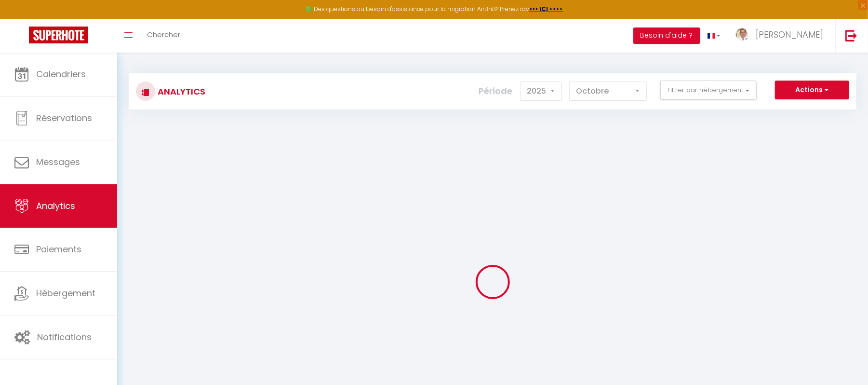 The image size is (868, 385). What do you see at coordinates (546, 9) in the screenshot?
I see `a: >>> ICI <<<<` at bounding box center [546, 9].